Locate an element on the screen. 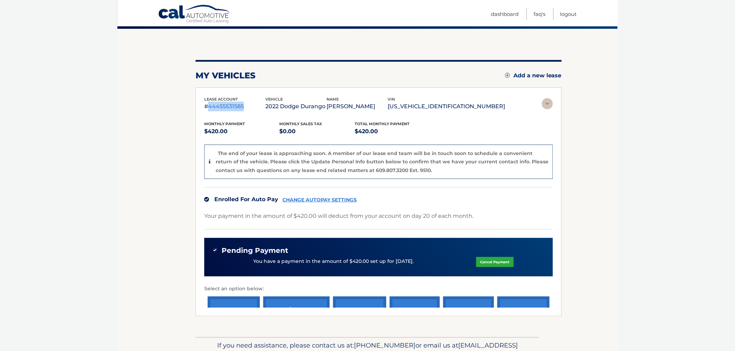  img: add.svg is located at coordinates (507, 75).